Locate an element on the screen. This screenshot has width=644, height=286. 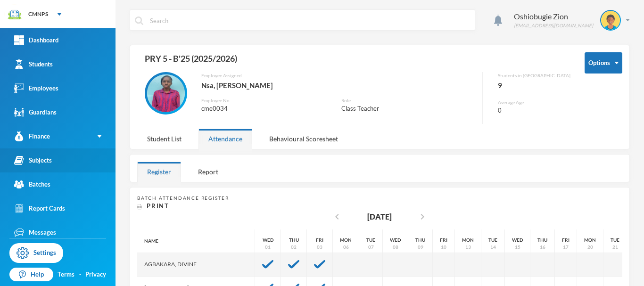
div: Agbakara, Divine is located at coordinates (196, 265).